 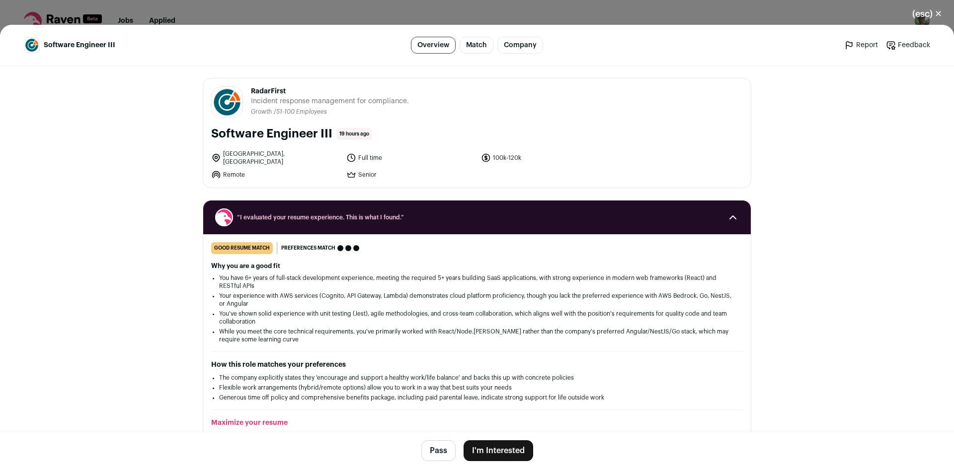 I want to click on li: 100k-120k, so click(x=545, y=158).